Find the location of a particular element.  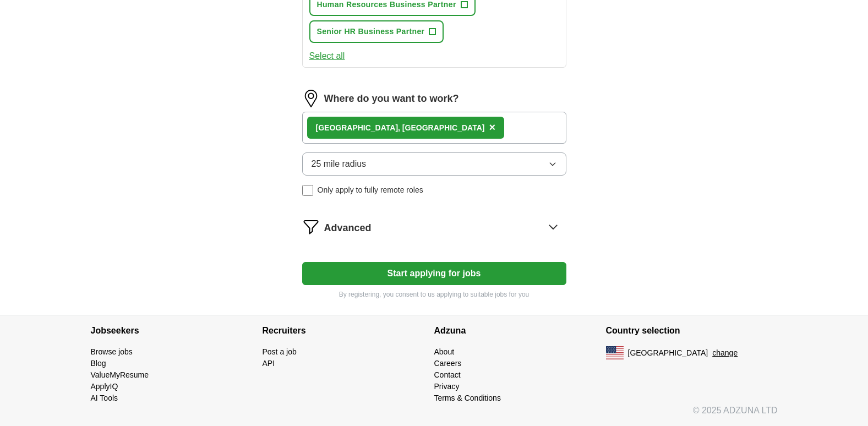

a: Browse jobs is located at coordinates (112, 351).